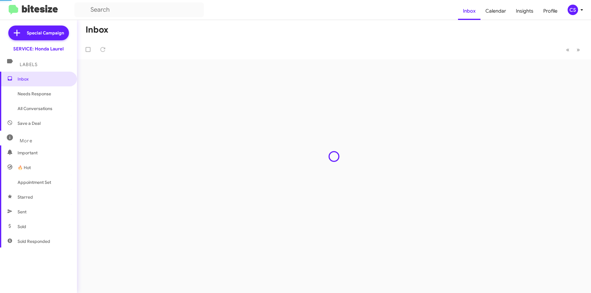 Image resolution: width=591 pixels, height=293 pixels. What do you see at coordinates (38, 33) in the screenshot?
I see `a: Special Campaign` at bounding box center [38, 33].